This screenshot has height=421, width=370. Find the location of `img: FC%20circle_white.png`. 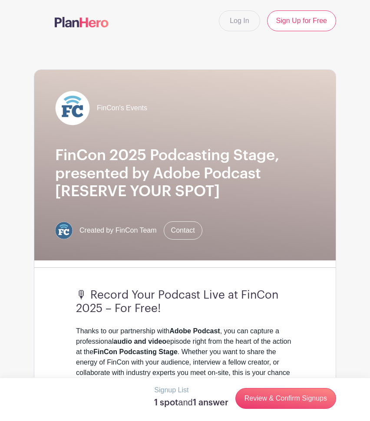

img: FC%20circle_white.png is located at coordinates (72, 108).